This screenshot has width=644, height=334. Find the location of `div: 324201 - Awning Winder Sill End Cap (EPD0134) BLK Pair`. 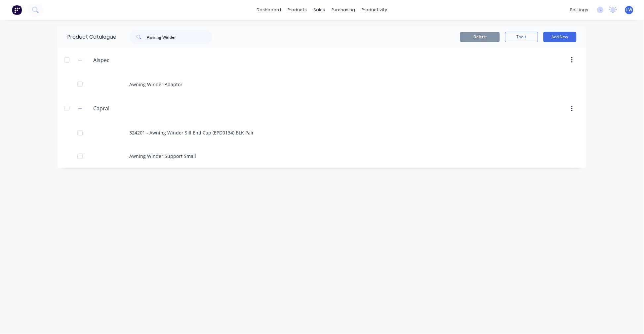

div: 324201 - Awning Winder Sill End Cap (EPD0134) BLK Pair is located at coordinates (322, 132).